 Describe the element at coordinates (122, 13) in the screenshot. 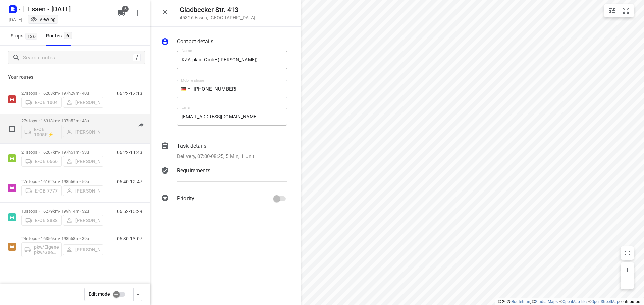

I see `button: 6` at that location.